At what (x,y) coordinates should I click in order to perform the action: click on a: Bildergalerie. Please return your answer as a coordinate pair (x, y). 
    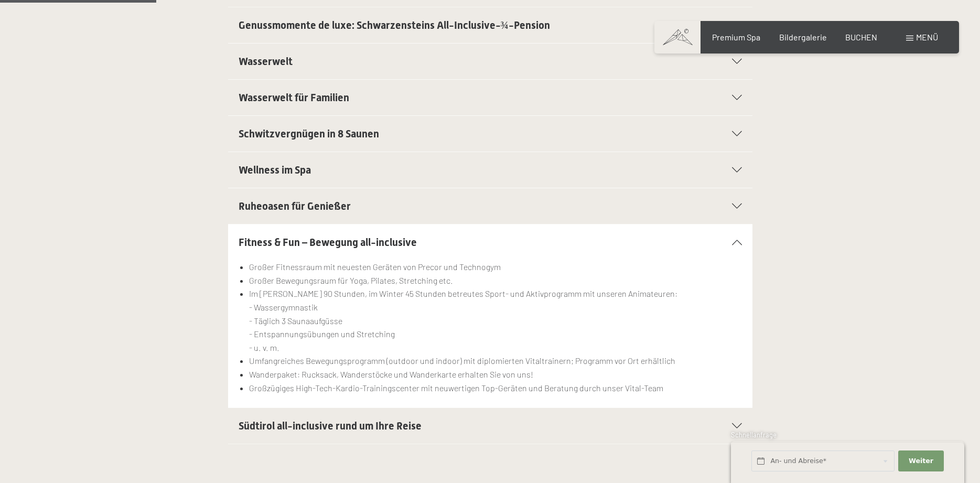
    Looking at the image, I should click on (803, 37).